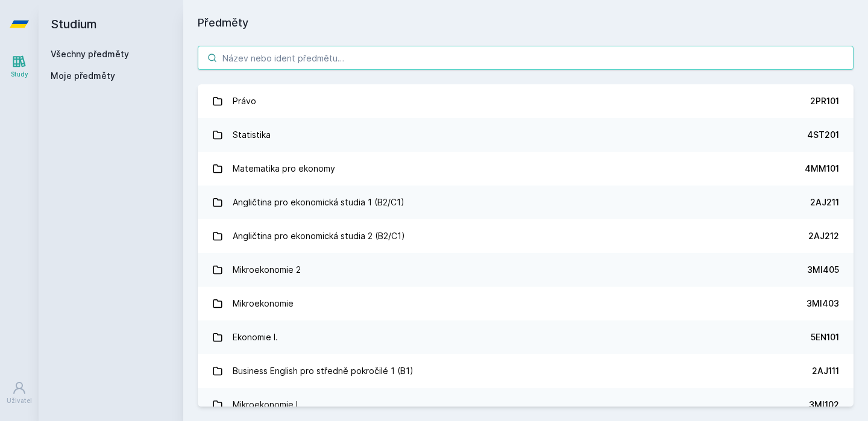 The image size is (868, 421). I want to click on a: Angličtina pro ekonomická studia 1 (B2/C1) 2AJ211, so click(526, 202).